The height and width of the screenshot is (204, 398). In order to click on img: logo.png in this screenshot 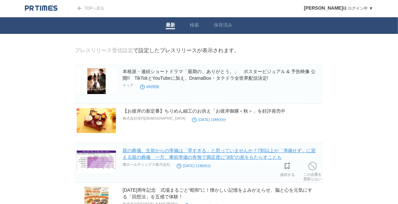, I will do `click(41, 8)`.